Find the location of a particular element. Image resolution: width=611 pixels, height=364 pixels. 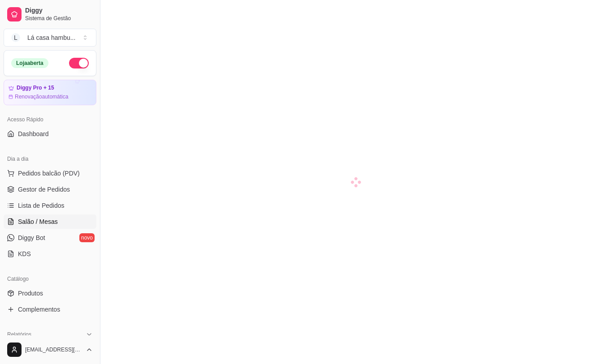

a: DiggySistema de Gestão is located at coordinates (50, 14).